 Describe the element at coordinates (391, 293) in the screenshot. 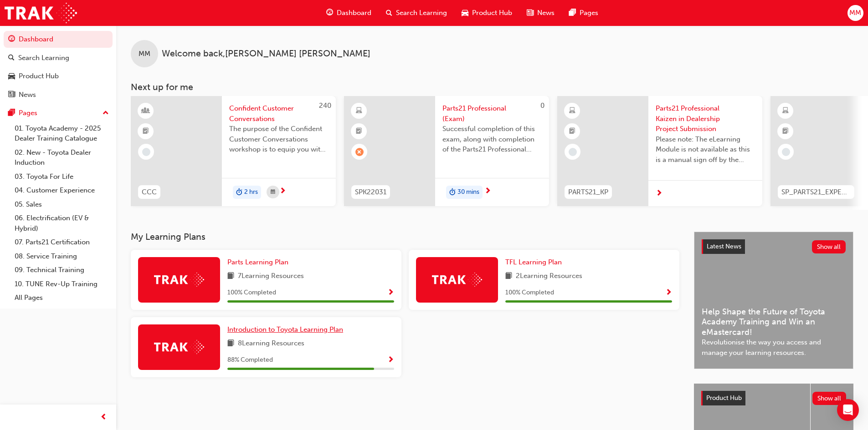

I see `button: Show Progress` at that location.